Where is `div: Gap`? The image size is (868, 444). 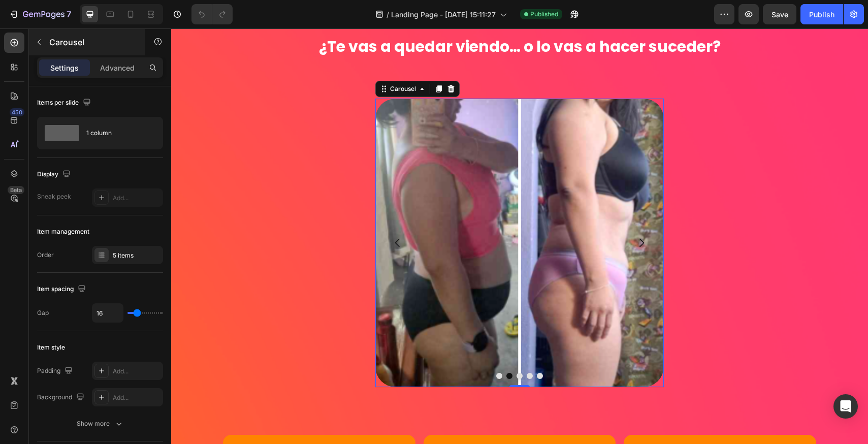
div: Gap is located at coordinates (43, 313).